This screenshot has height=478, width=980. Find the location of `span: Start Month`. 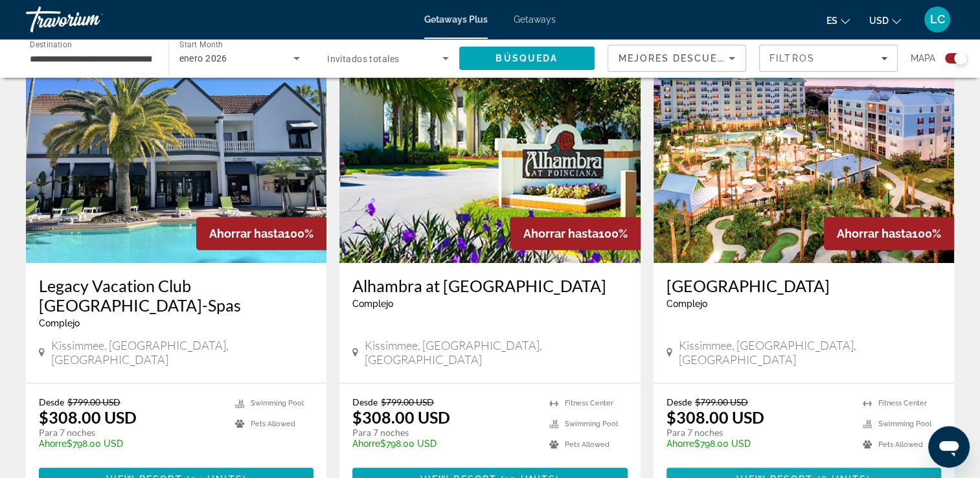

span: Start Month is located at coordinates (201, 45).